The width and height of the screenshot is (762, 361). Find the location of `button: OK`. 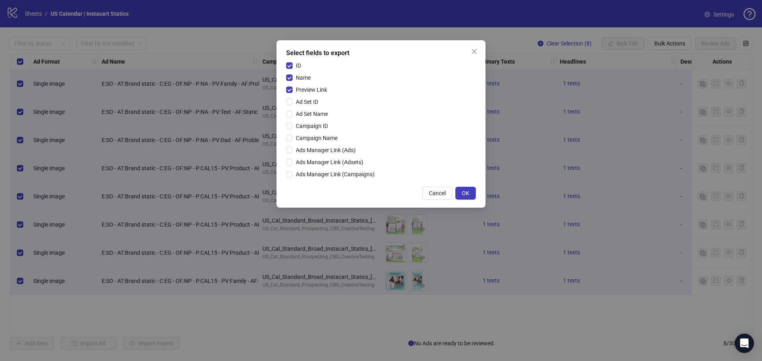

button: OK is located at coordinates (465, 193).